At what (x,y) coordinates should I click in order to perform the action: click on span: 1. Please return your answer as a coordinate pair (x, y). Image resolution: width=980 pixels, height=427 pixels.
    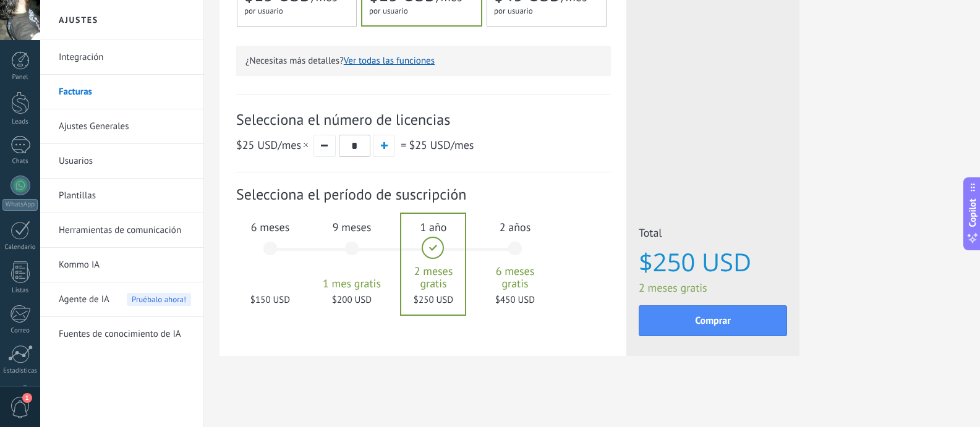
    Looking at the image, I should click on (27, 398).